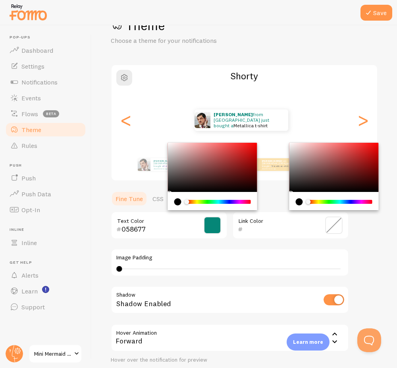  I want to click on span: Support, so click(33, 307).